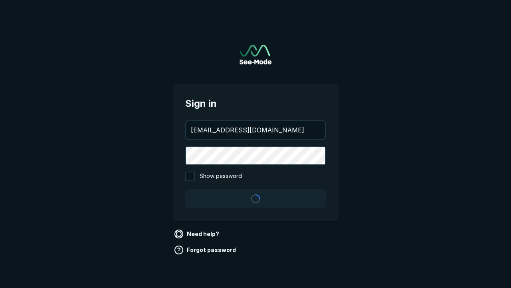 The height and width of the screenshot is (288, 511). I want to click on img: See-Mode Logo, so click(256, 54).